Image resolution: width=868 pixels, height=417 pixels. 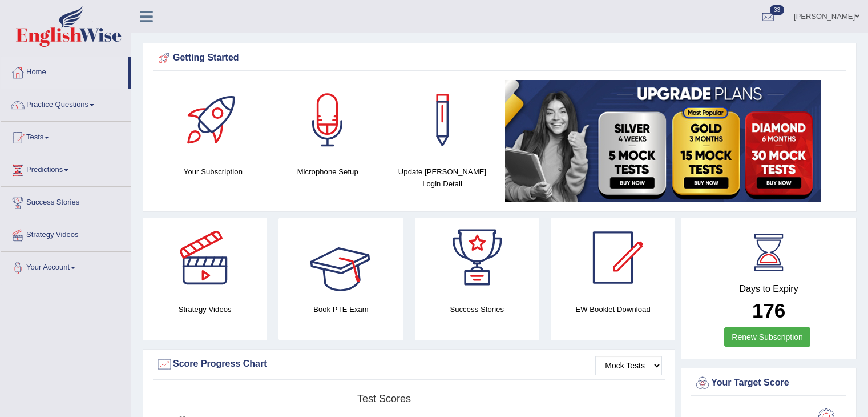 I want to click on a: Tests, so click(x=66, y=136).